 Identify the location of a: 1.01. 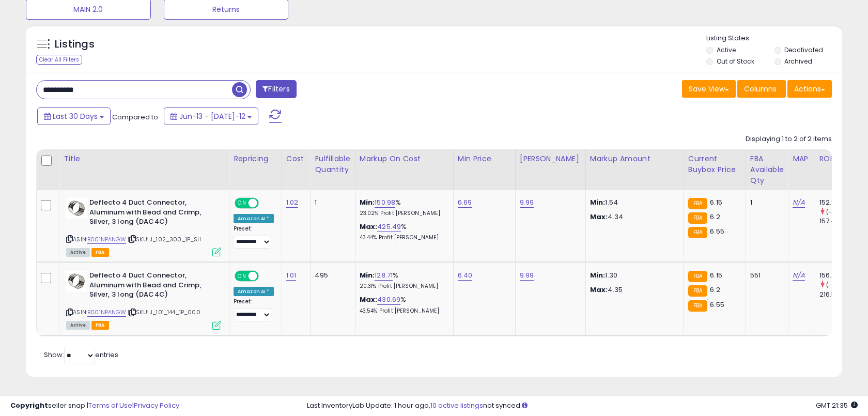
(292, 276).